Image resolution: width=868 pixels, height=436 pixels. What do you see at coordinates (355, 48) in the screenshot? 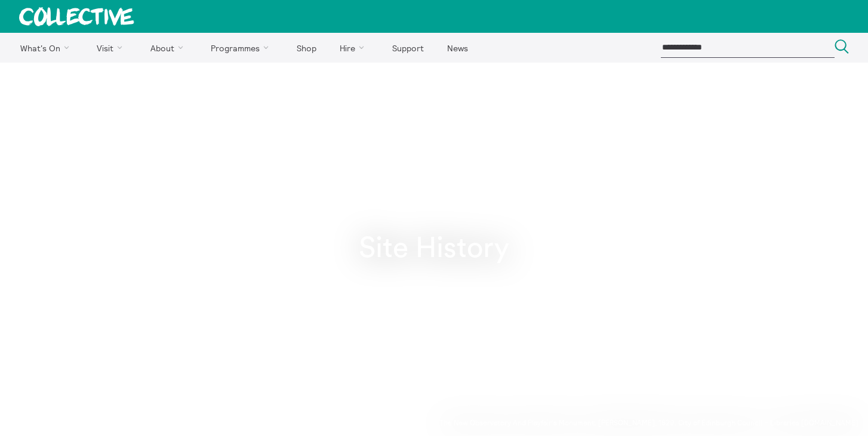
I see `a: Hire` at bounding box center [355, 48].